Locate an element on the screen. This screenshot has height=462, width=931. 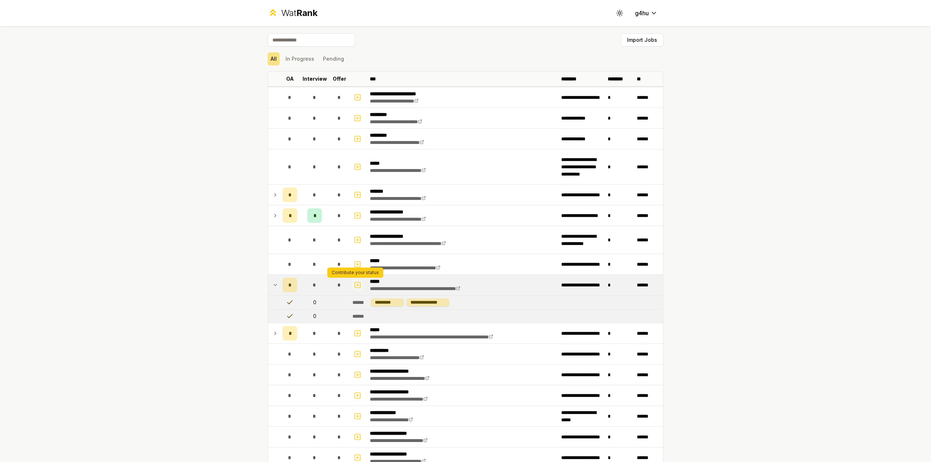
button: In Progress is located at coordinates (300, 59).